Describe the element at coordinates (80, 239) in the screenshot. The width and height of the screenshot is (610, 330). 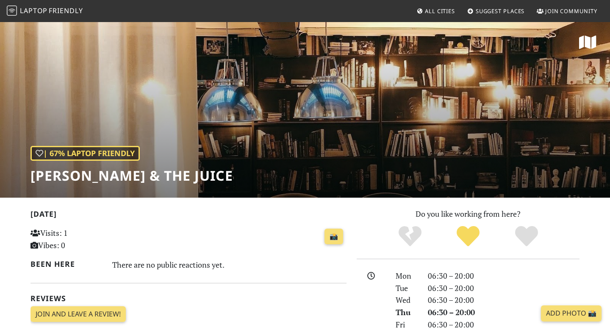
I see `p: Visits: 1 Vibes: 0` at that location.